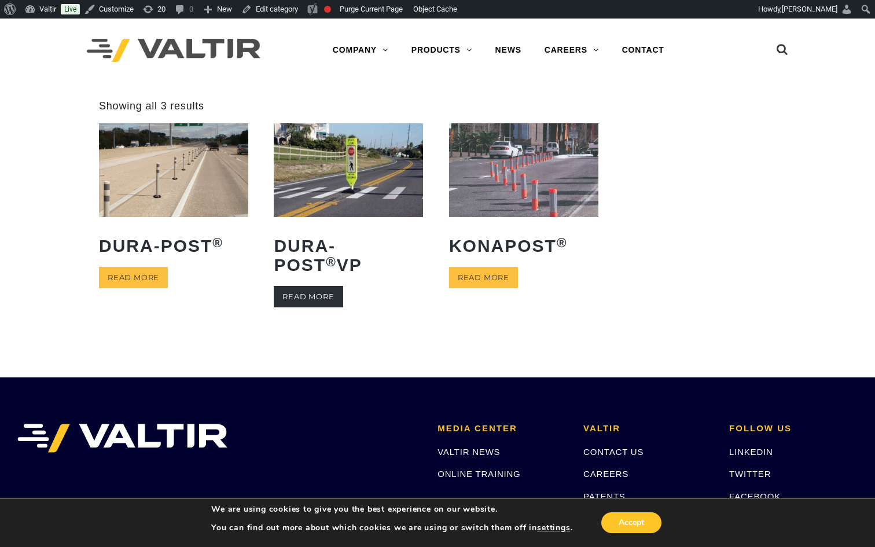 The width and height of the screenshot is (875, 547). Describe the element at coordinates (613, 451) in the screenshot. I see `a: CONTACT US` at that location.